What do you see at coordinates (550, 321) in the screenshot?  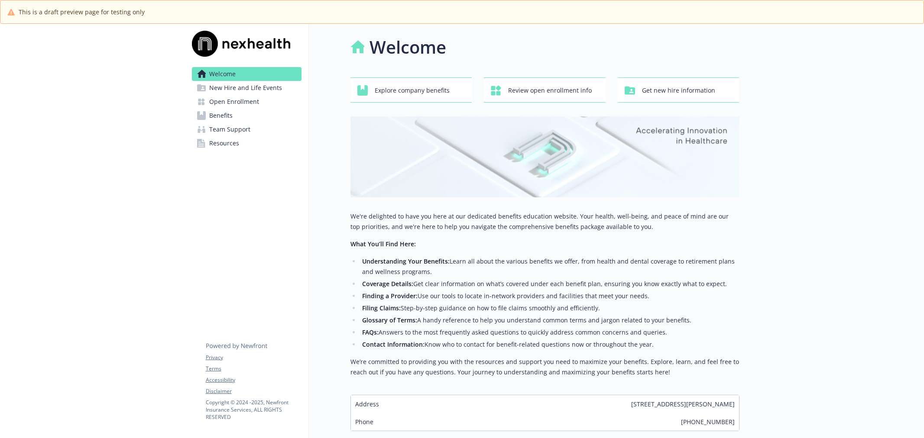 I see `li: A handy reference to help you understand common terms and jargon related to your benefits.` at bounding box center [550, 321].